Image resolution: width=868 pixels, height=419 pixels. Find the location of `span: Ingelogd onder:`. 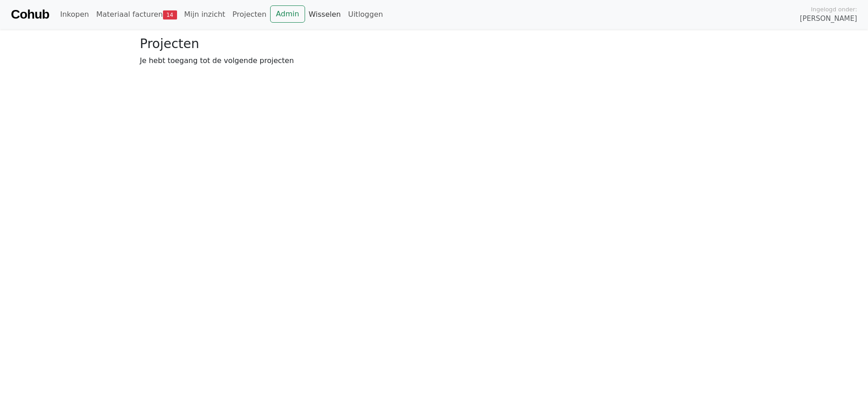

span: Ingelogd onder: is located at coordinates (834, 9).